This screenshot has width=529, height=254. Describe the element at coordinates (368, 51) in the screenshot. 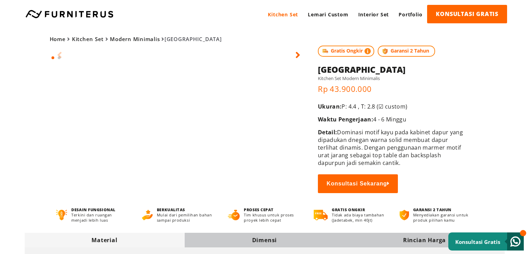

I see `img: info-colored.png` at that location.